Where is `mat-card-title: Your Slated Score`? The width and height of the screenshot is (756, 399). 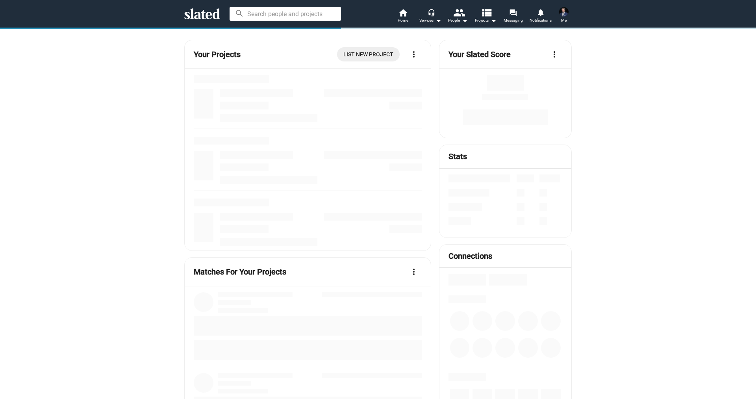 mat-card-title: Your Slated Score is located at coordinates (479, 54).